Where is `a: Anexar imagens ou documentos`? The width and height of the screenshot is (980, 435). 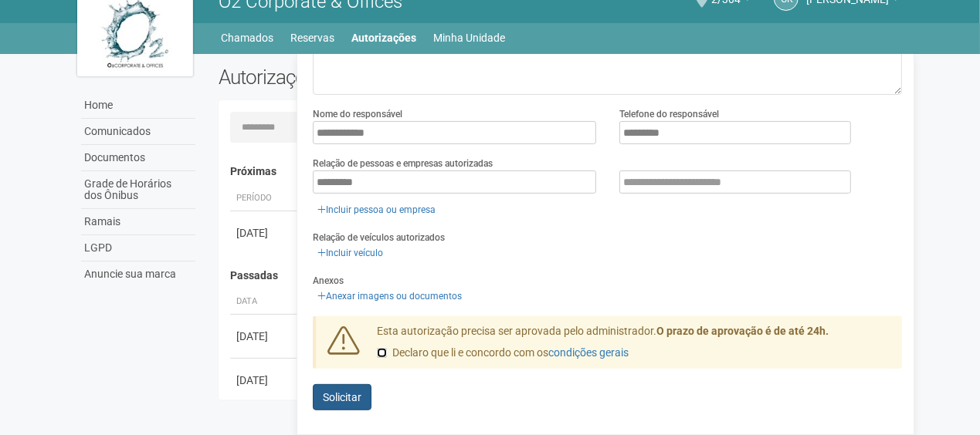
a: Anexar imagens ou documentos is located at coordinates (389, 297).